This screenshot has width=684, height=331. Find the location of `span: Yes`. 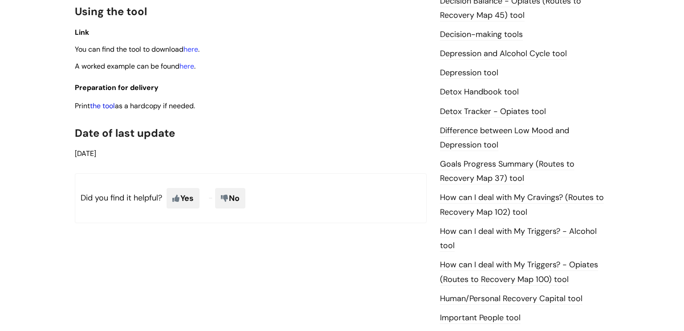

span: Yes is located at coordinates (183, 198).